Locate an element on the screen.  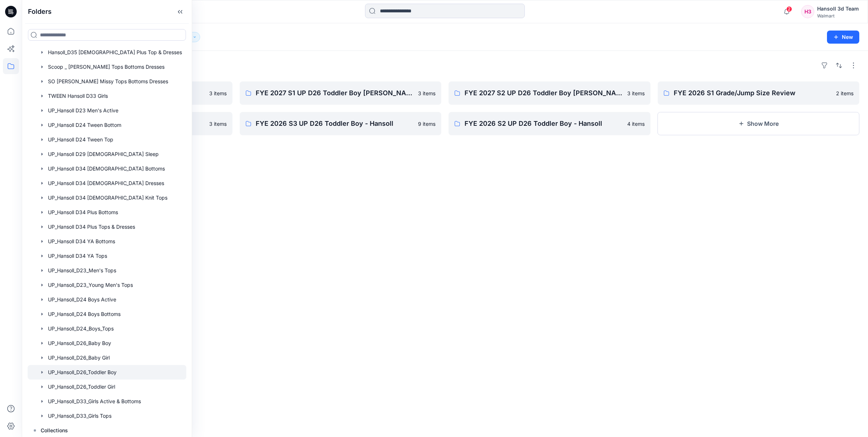
p: Collections is located at coordinates (54, 430).